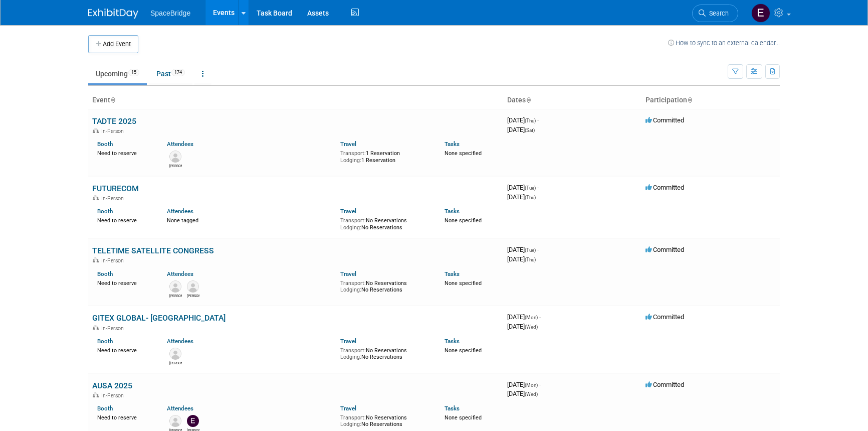 Image resolution: width=868 pixels, height=431 pixels. What do you see at coordinates (176, 286) in the screenshot?
I see `img: Mike Di Paolo` at bounding box center [176, 286].